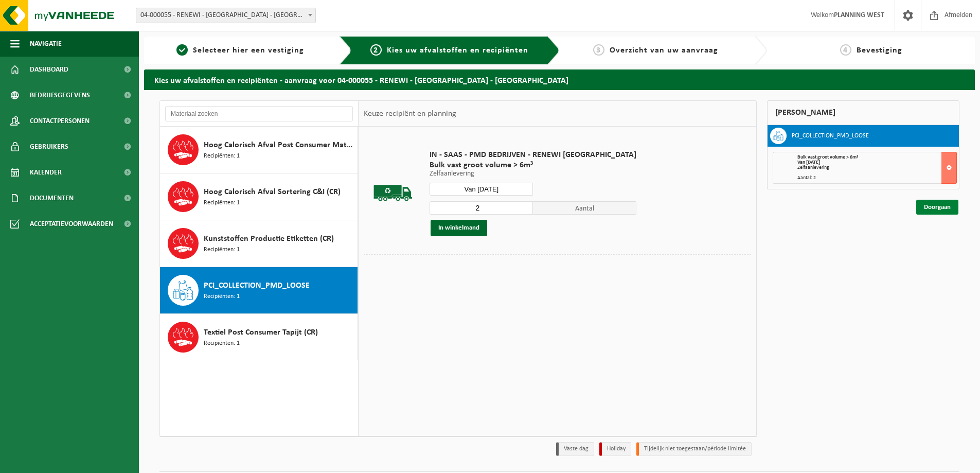  What do you see at coordinates (259, 197) in the screenshot?
I see `button: Hoog Calorisch Afval Sortering C&I (CR) Recipiënten: 1` at bounding box center [259, 197].